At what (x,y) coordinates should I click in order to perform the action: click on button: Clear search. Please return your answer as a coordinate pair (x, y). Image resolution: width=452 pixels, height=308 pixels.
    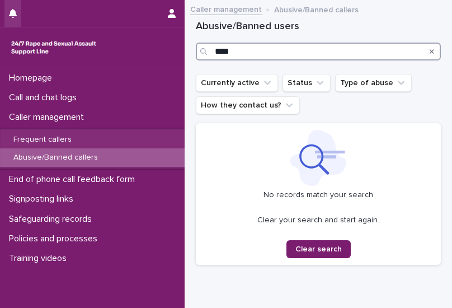
    Looking at the image, I should click on (318, 249).